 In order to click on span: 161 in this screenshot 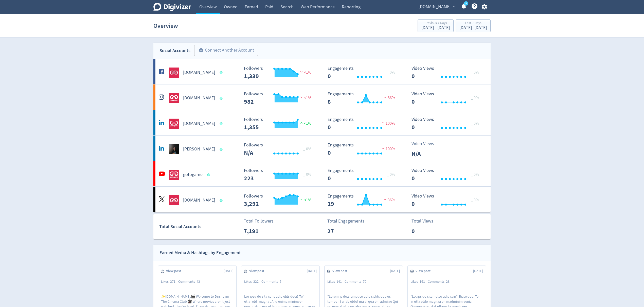, I will do `click(422, 282)`.